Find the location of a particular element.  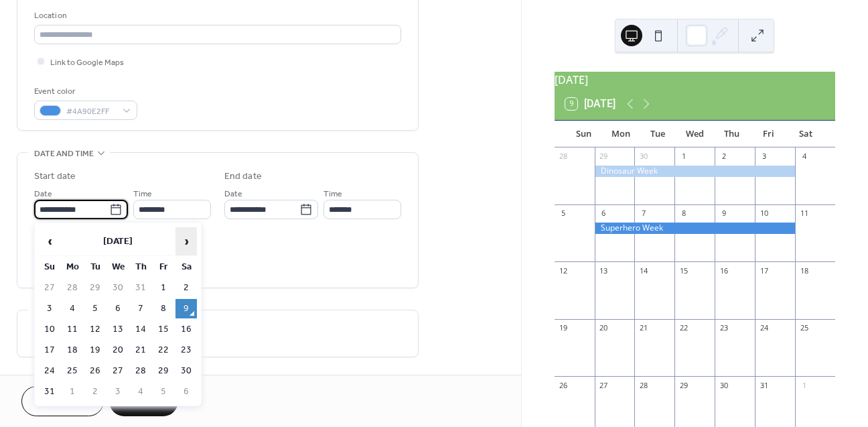

div: 16 is located at coordinates (723, 270).